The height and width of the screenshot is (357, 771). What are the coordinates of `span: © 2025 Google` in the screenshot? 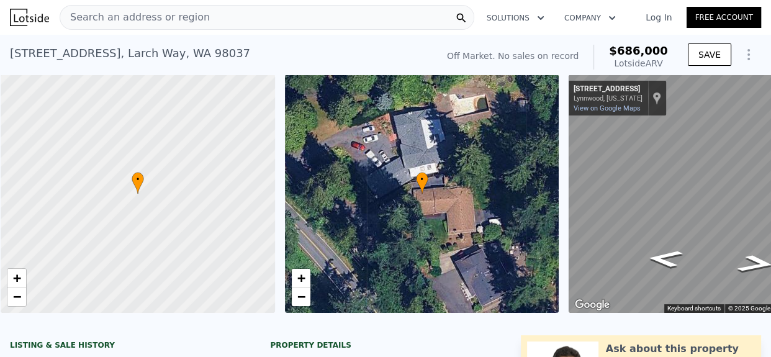 It's located at (749, 308).